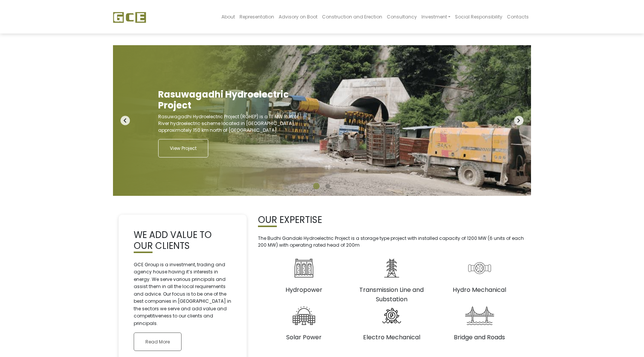  Describe the element at coordinates (479, 17) in the screenshot. I see `a: Social Responsibility` at that location.